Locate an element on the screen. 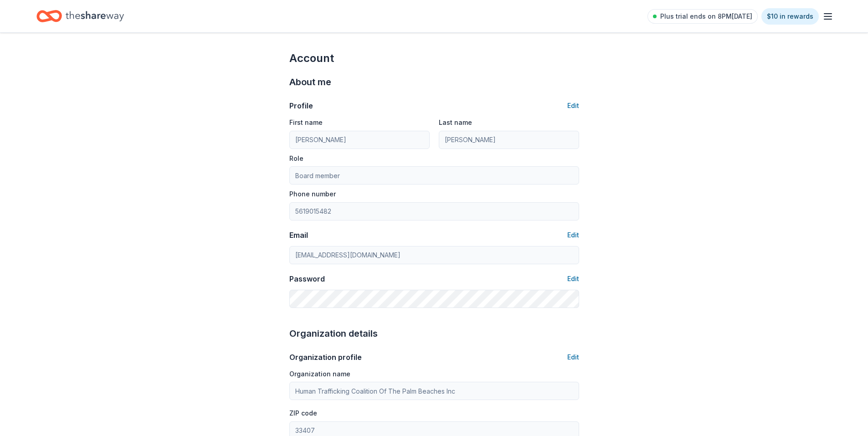 The image size is (868, 436). a: $10 in rewards is located at coordinates (791, 17).